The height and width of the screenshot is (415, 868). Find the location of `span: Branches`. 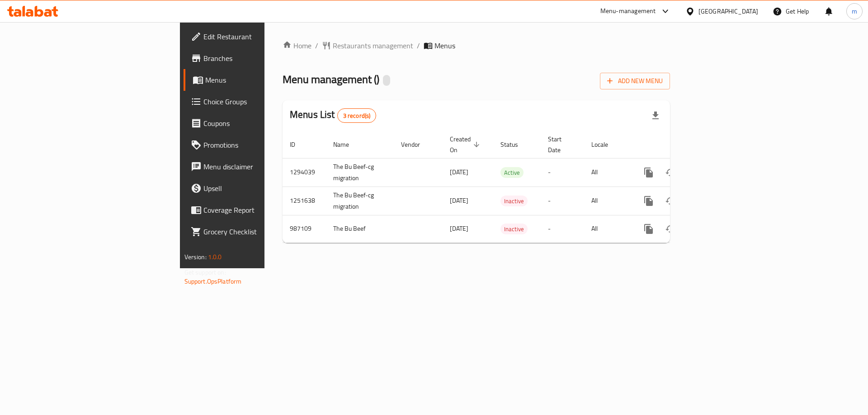

span: Branches is located at coordinates (260, 58).